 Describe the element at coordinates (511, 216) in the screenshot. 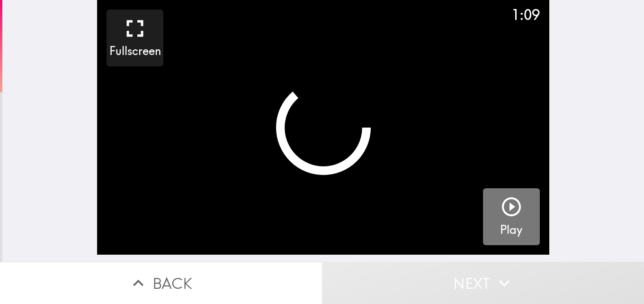

I see `button: Play` at that location.